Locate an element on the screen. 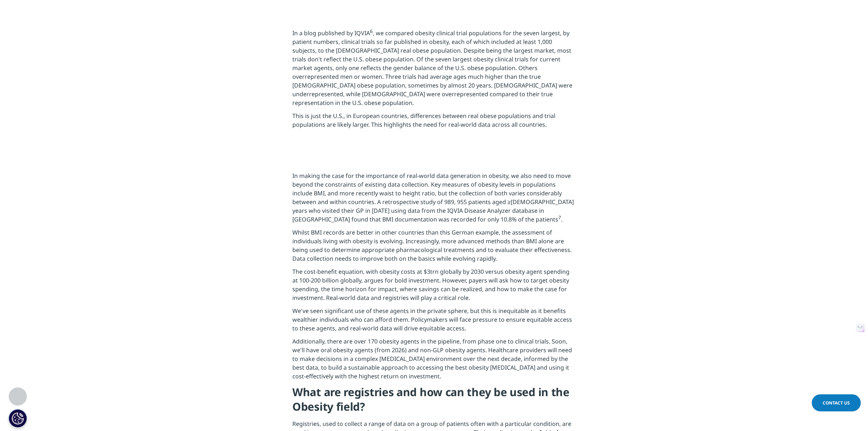 The image size is (868, 431). p: In a blog published by IQVIA , we compared obesity clinical trial populations for the seven large... is located at coordinates (434, 70).